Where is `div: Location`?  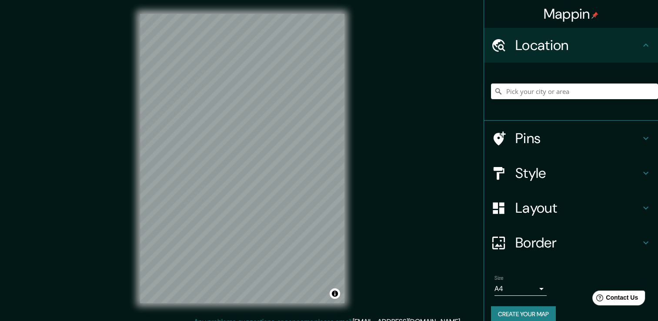 div: Location is located at coordinates (571, 45).